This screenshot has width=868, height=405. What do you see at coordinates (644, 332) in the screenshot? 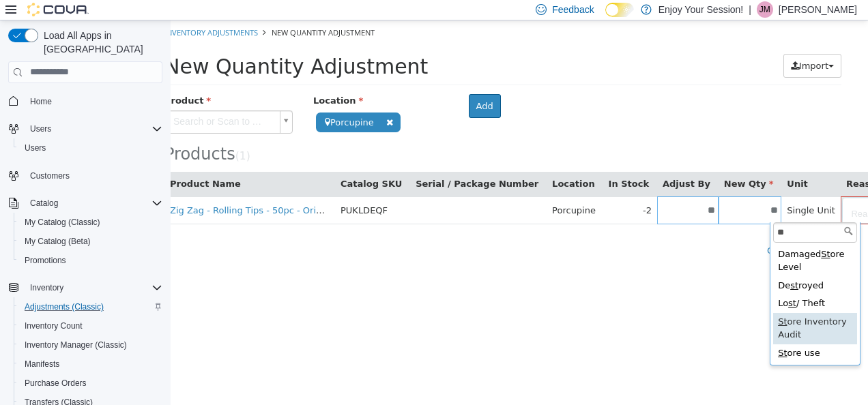
I see `div: ore use` at bounding box center [644, 332].